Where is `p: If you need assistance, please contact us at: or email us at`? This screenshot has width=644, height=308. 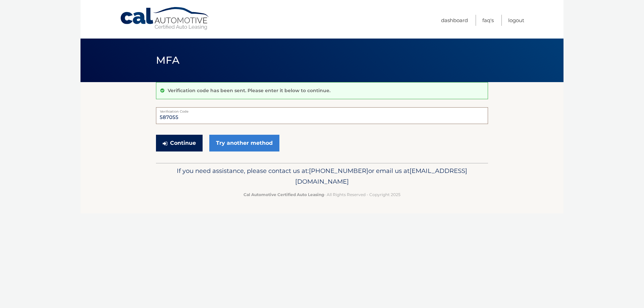 p: If you need assistance, please contact us at: or email us at is located at coordinates (322, 176).